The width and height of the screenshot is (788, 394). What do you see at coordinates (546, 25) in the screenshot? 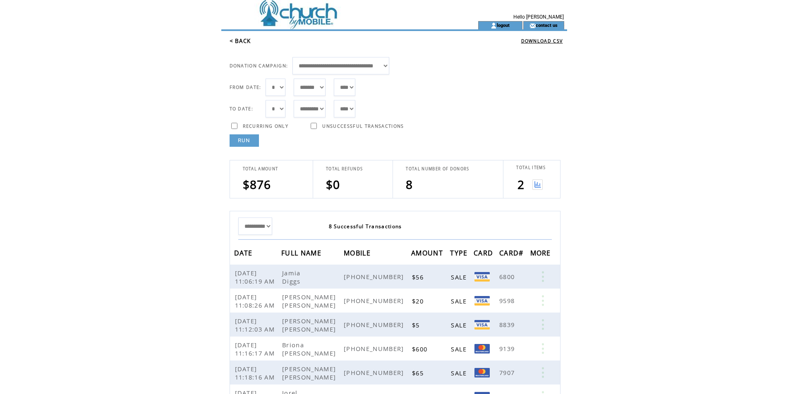
I see `a: contact us` at bounding box center [546, 25].